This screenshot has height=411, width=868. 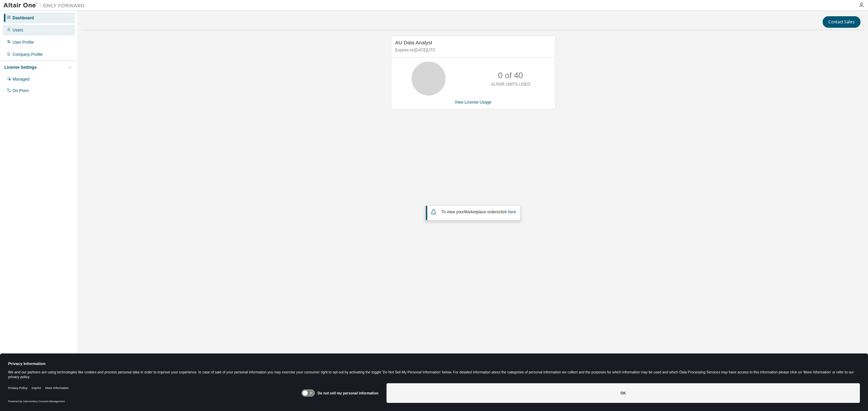 I want to click on div: Managed, so click(x=21, y=79).